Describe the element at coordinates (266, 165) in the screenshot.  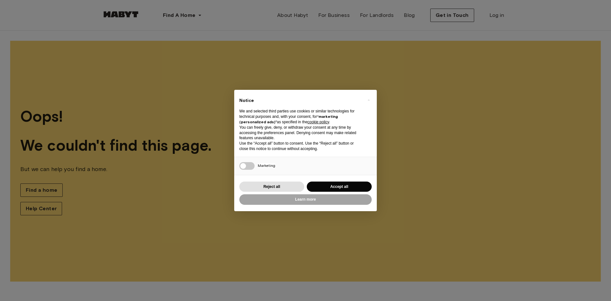
I see `span: Marketing` at that location.